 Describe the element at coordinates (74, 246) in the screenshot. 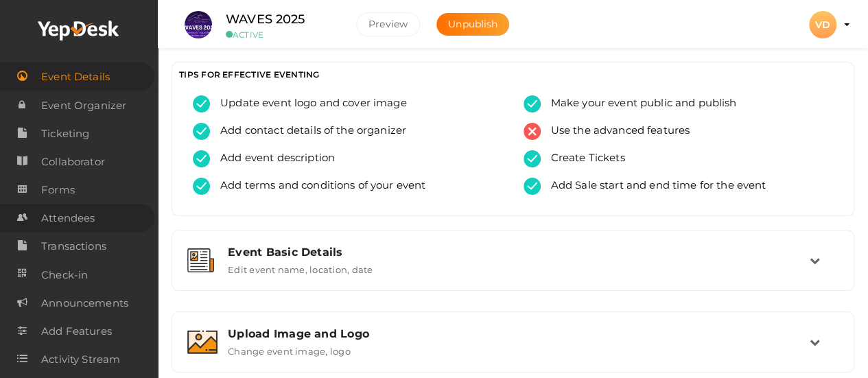

I see `span: Transactions` at that location.